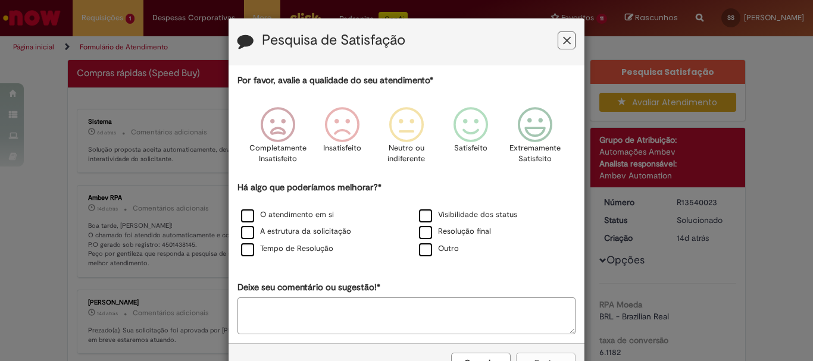 The height and width of the screenshot is (361, 813). I want to click on div: Neutro ou indiferente, so click(406, 139).